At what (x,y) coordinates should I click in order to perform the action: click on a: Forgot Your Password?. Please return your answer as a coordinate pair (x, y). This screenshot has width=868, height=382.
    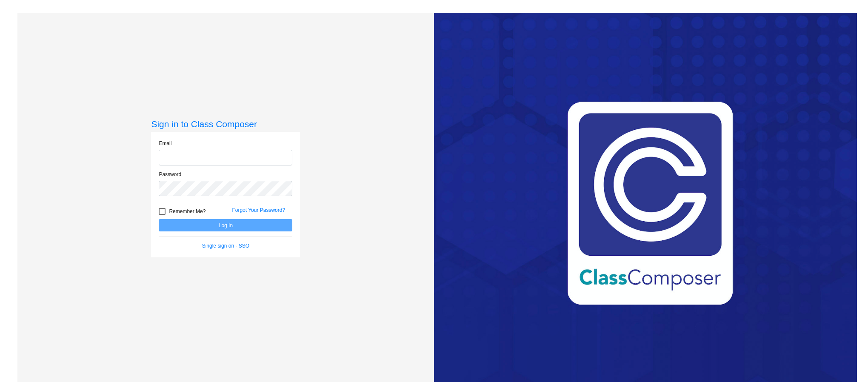
    Looking at the image, I should click on (258, 210).